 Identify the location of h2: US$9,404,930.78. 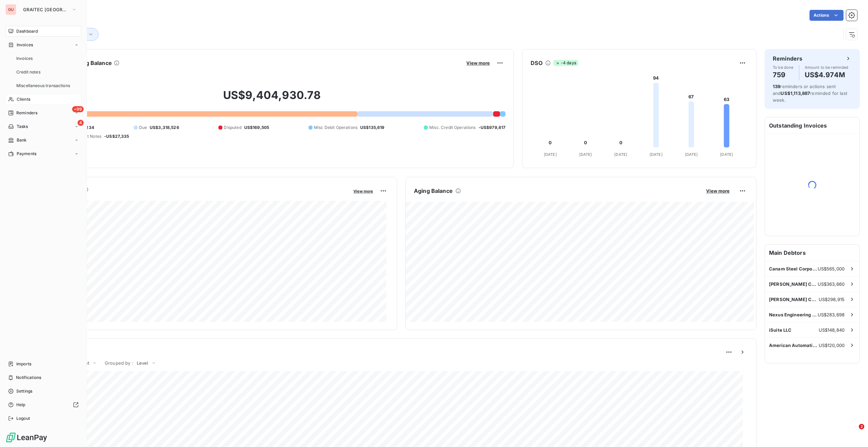
(272, 98).